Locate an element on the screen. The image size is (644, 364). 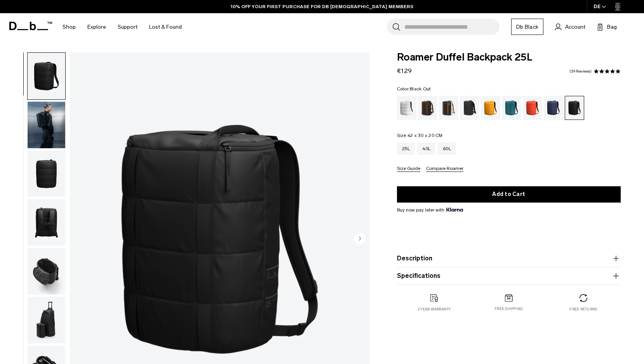
a: 40L is located at coordinates (426, 148).